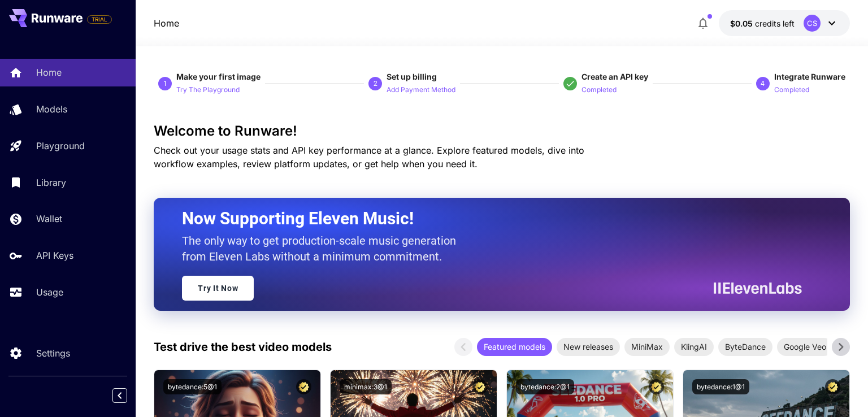  I want to click on button: Collapse sidebar, so click(120, 396).